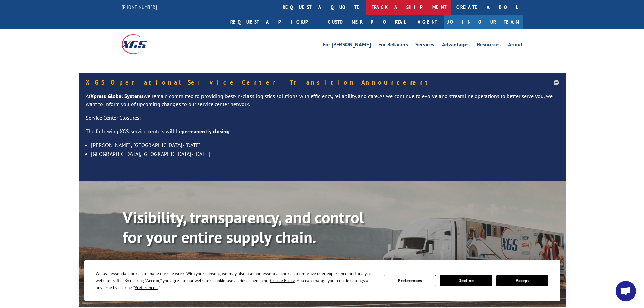 The width and height of the screenshot is (644, 308). What do you see at coordinates (117, 96) in the screenshot?
I see `strong: Xpress Global Systems` at bounding box center [117, 96].